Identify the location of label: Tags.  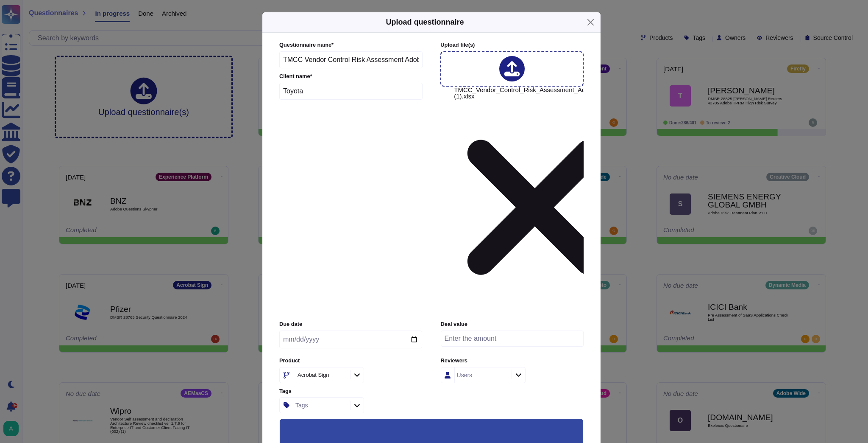
(351, 391).